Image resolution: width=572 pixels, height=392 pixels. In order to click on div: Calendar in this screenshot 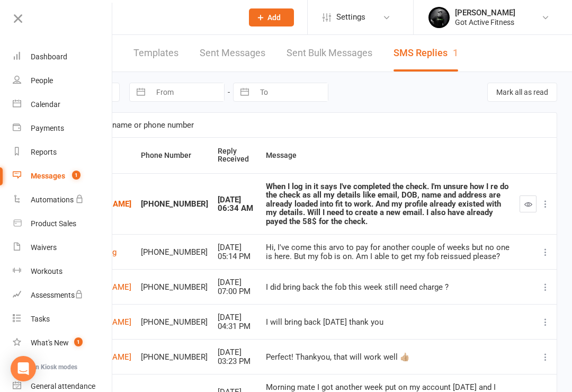, I will do `click(45, 104)`.